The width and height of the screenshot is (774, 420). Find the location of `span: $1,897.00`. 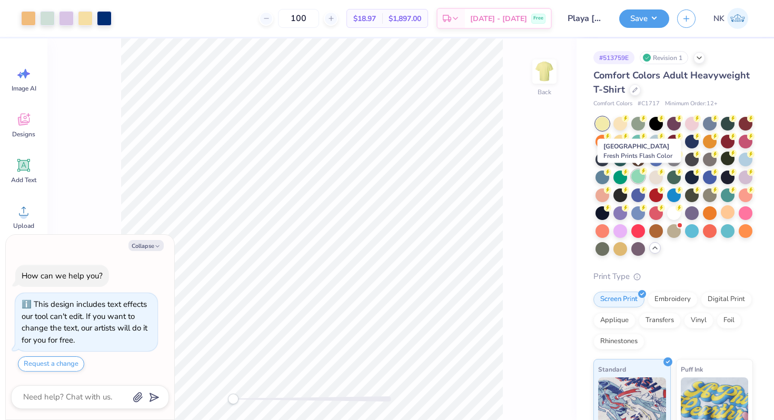

span: $1,897.00 is located at coordinates (405, 18).